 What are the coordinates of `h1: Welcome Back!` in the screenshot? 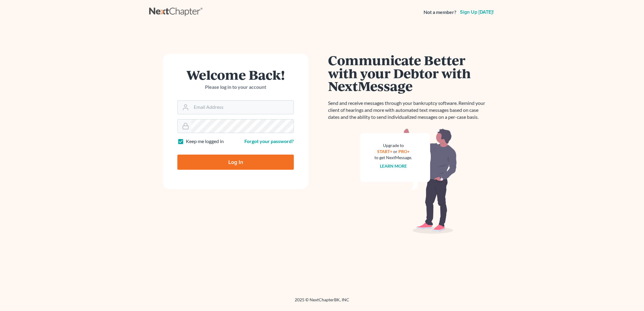 It's located at (235, 75).